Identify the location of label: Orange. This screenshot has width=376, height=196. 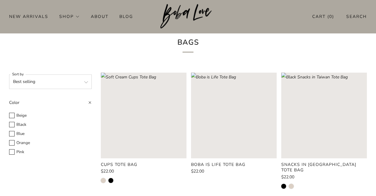
(50, 143).